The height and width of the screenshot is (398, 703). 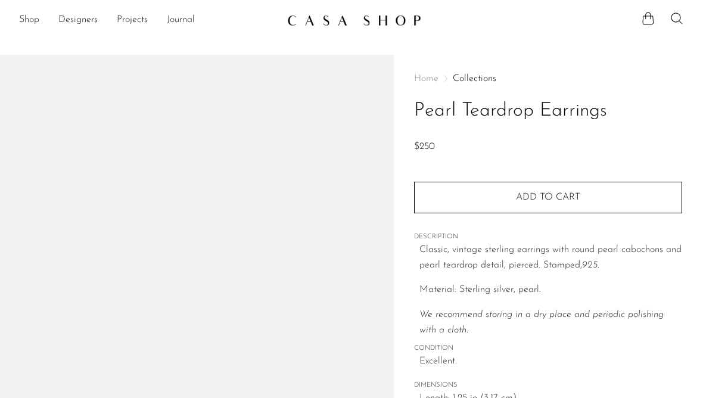 I want to click on p: Material: Sterling silver, pearl., so click(x=551, y=290).